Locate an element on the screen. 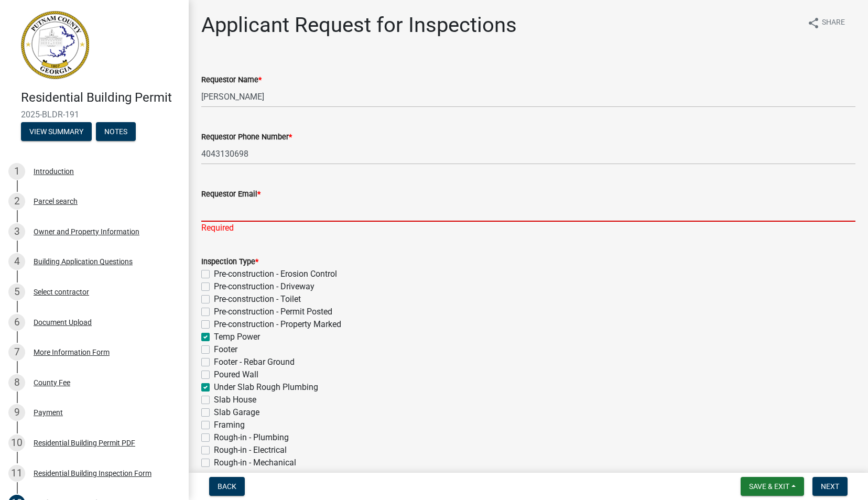 This screenshot has height=500, width=868. button: Save & Exit is located at coordinates (772, 486).